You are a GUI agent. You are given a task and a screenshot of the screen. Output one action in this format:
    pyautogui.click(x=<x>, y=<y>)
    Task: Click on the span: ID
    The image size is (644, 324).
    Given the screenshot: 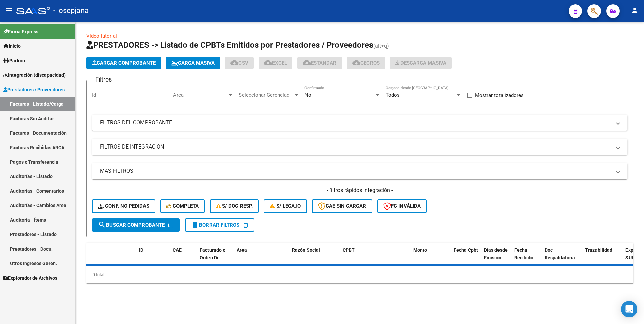 What is the action you would take?
    pyautogui.click(x=141, y=250)
    